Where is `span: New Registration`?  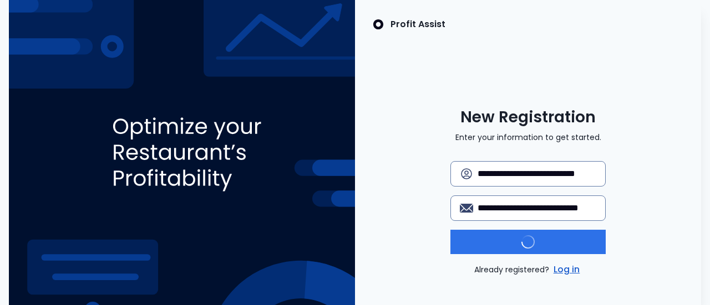
span: New Registration is located at coordinates (528, 118).